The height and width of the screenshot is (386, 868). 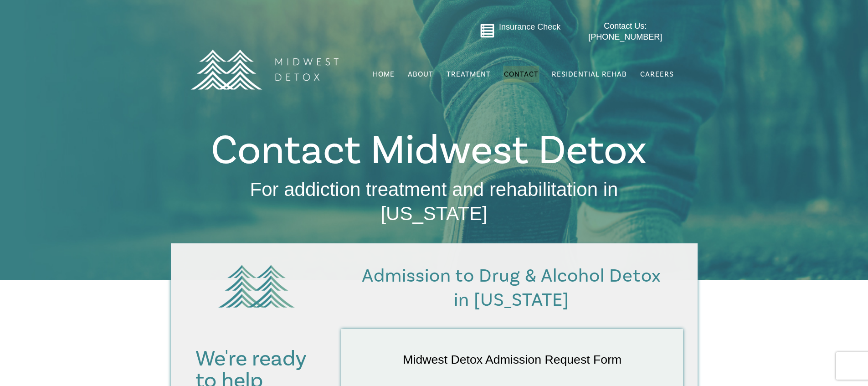 What do you see at coordinates (264, 69) in the screenshot?
I see `img: MD Logo Horitzontal white-01 (1) (1)` at bounding box center [264, 69].